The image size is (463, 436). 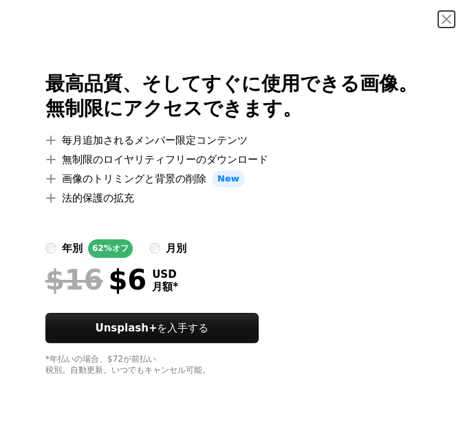 I want to click on li: 無制限のロイヤリティフリーのダウンロード, so click(x=231, y=160).